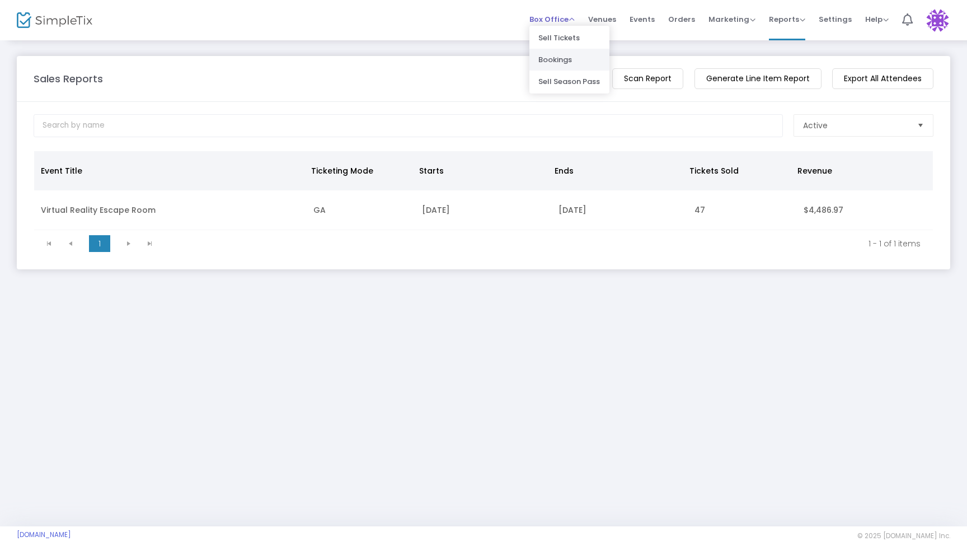 Image resolution: width=967 pixels, height=560 pixels. Describe the element at coordinates (100, 244) in the screenshot. I see `span: Page 1` at that location.